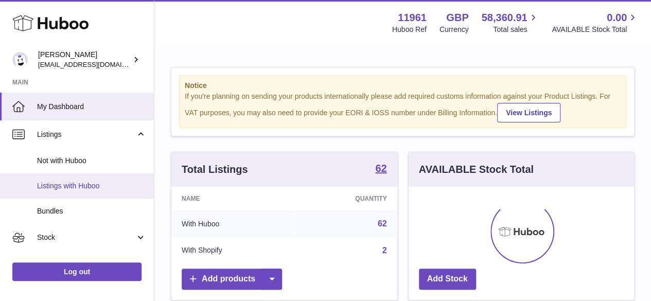 Image resolution: width=651 pixels, height=301 pixels. Describe the element at coordinates (447, 279) in the screenshot. I see `a: Add Stock` at that location.